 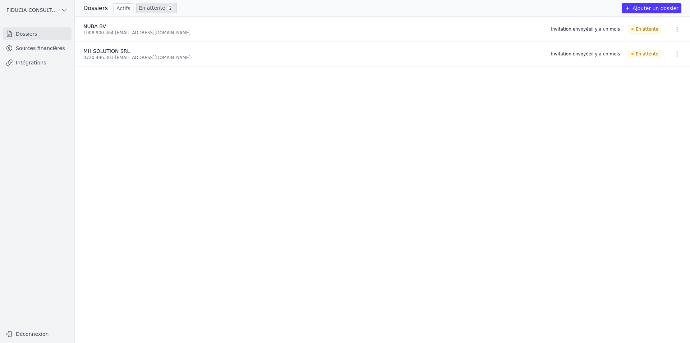 What do you see at coordinates (156, 8) in the screenshot?
I see `a: En attente 2` at bounding box center [156, 8].